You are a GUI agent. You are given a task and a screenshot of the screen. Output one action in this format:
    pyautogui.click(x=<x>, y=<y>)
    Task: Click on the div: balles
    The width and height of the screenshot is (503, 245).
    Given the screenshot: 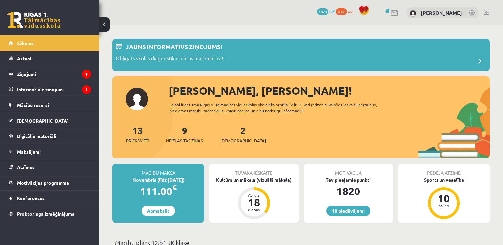 What is the action you would take?
    pyautogui.click(x=444, y=206)
    